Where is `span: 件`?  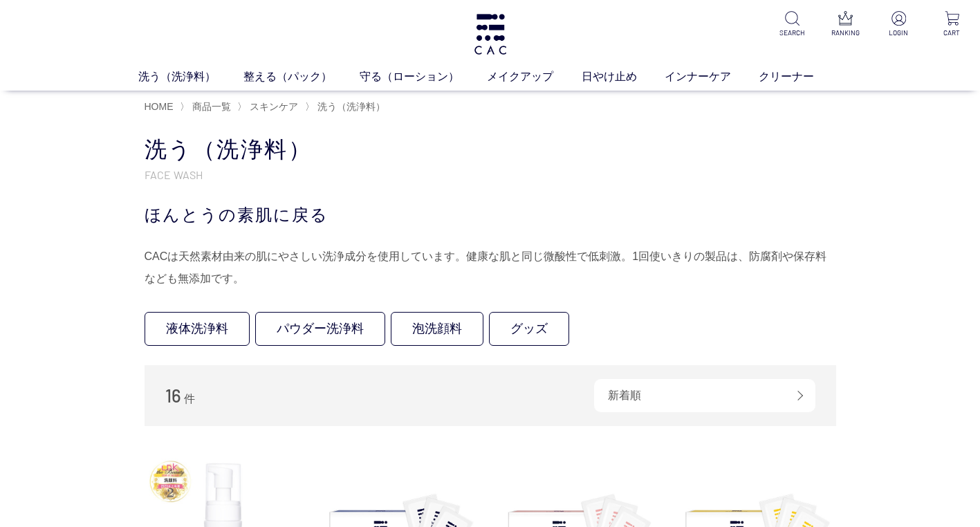 span: 件 is located at coordinates (189, 398).